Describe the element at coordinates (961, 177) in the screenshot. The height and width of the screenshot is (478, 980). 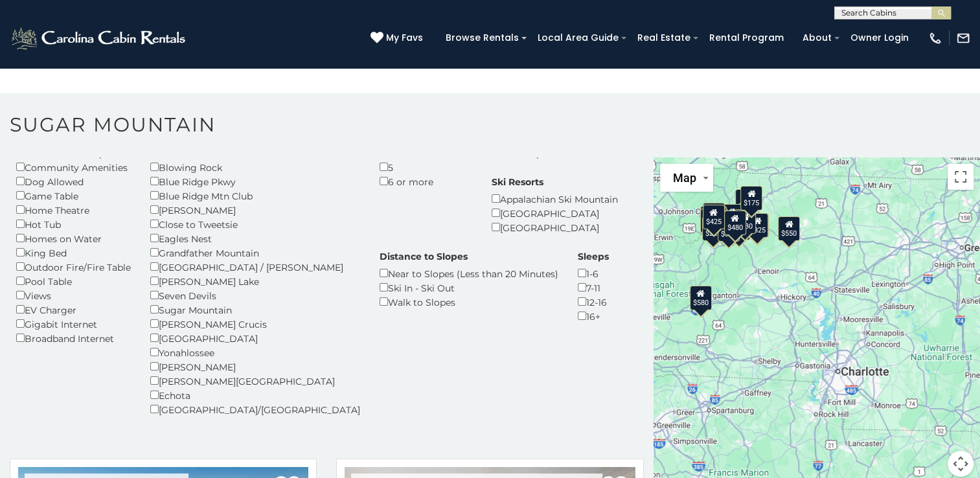
I see `button: Toggle fullscreen view` at that location.